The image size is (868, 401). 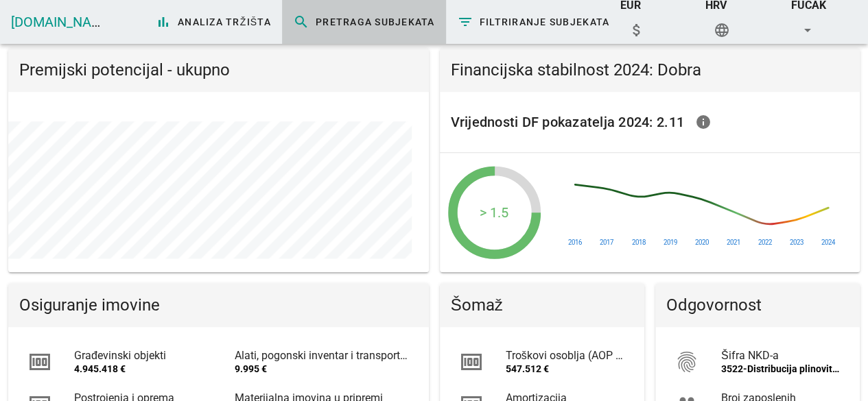 I want to click on div: 9.995 €, so click(x=322, y=369).